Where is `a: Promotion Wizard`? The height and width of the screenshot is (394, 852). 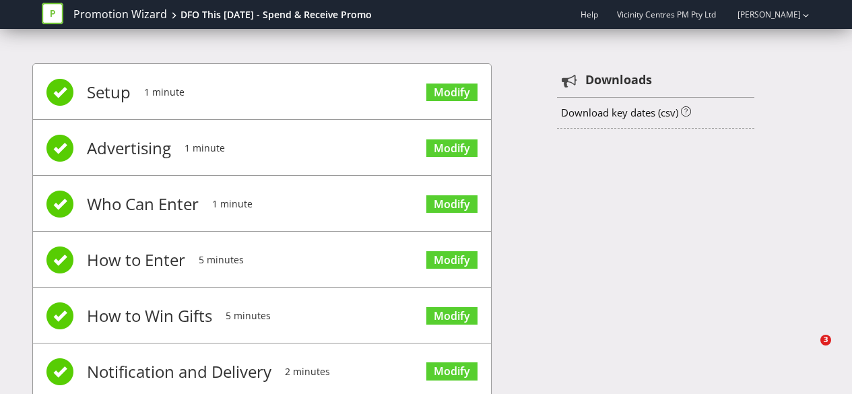 a: Promotion Wizard is located at coordinates (120, 14).